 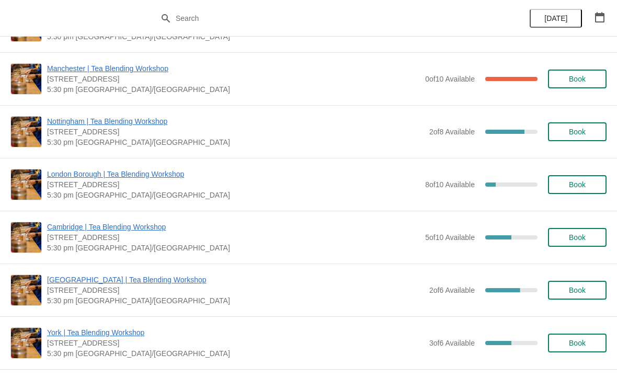 I want to click on span: 0 of 10 Available, so click(x=450, y=79).